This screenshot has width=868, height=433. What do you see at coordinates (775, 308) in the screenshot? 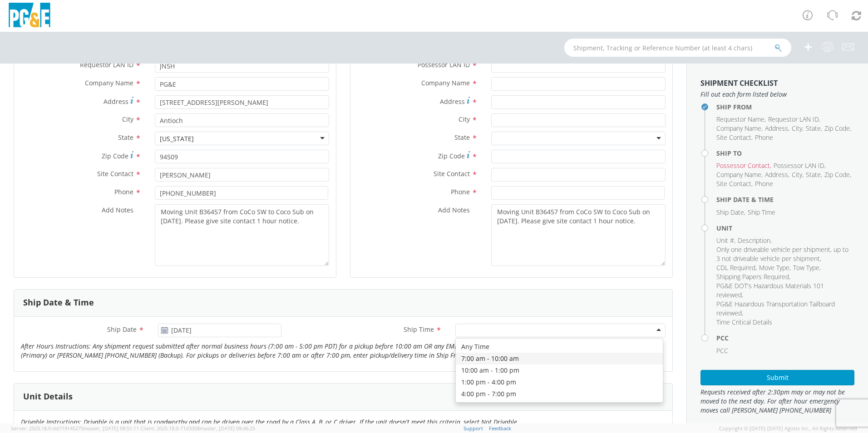
I see `span: PG&E Hazardous Transportation Tailboard reviewed` at bounding box center [775, 308].